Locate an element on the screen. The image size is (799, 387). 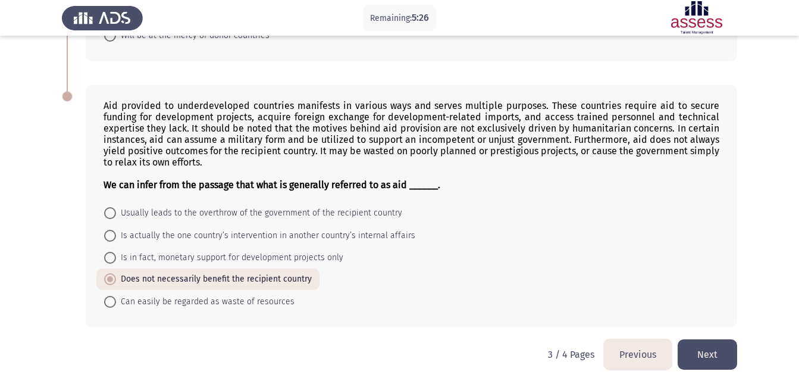
span: Can easily be regarded as waste of resources is located at coordinates (205, 302).